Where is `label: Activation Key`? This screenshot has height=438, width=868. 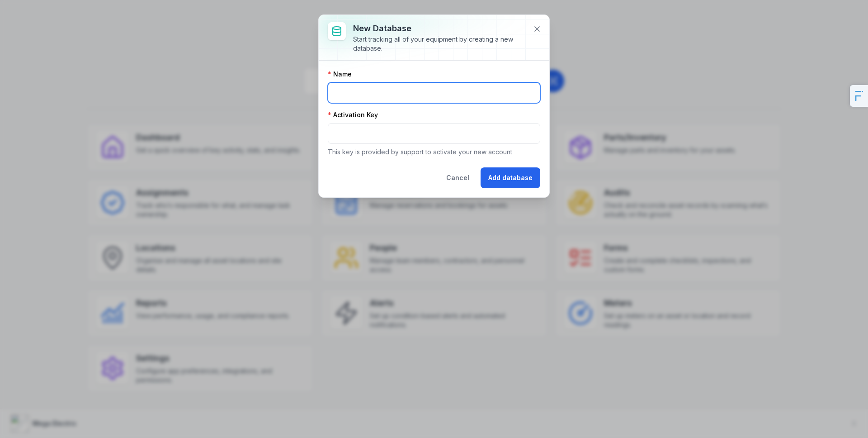 label: Activation Key is located at coordinates (352, 115).